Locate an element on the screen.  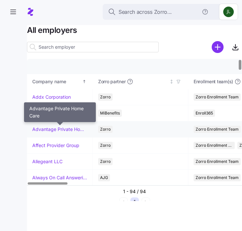
a: Addx Corporation is located at coordinates (51, 97).